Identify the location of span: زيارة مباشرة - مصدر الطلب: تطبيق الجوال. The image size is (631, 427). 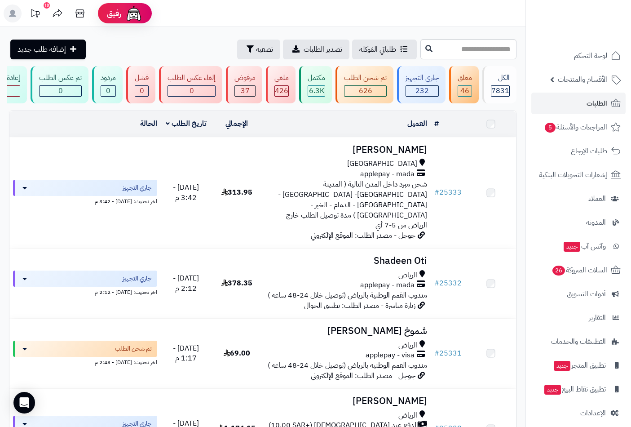
(360, 306).